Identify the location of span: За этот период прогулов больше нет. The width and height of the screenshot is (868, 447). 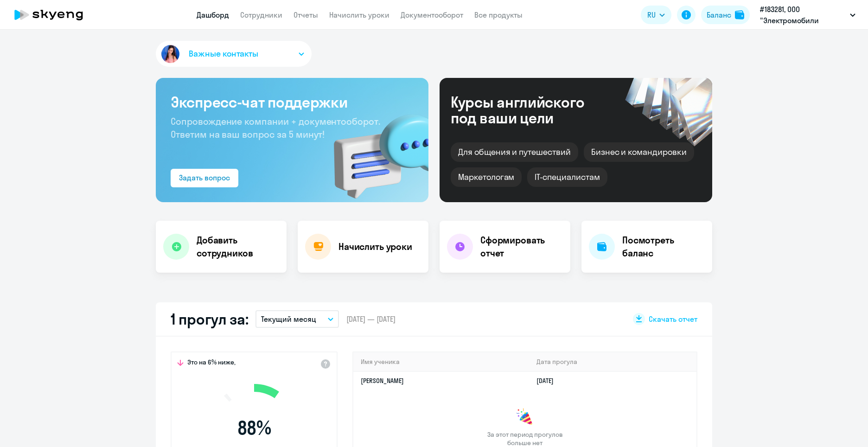
(525, 439).